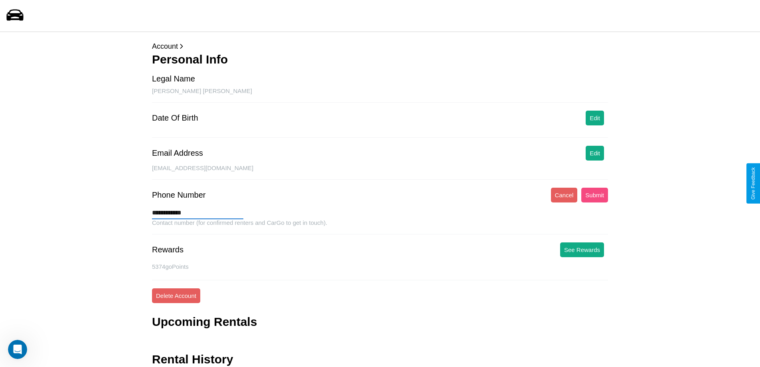 The width and height of the screenshot is (760, 367). I want to click on p: 5374 goPoints, so click(380, 266).